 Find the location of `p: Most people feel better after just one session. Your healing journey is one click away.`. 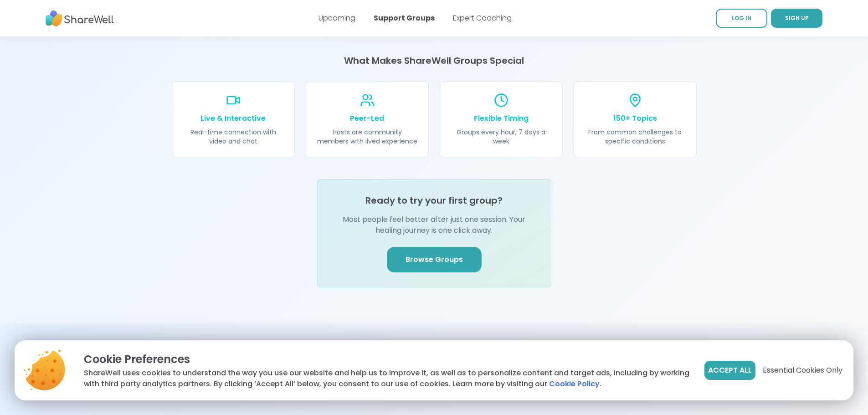

p: Most people feel better after just one session. Your healing journey is one click away. is located at coordinates (434, 225).